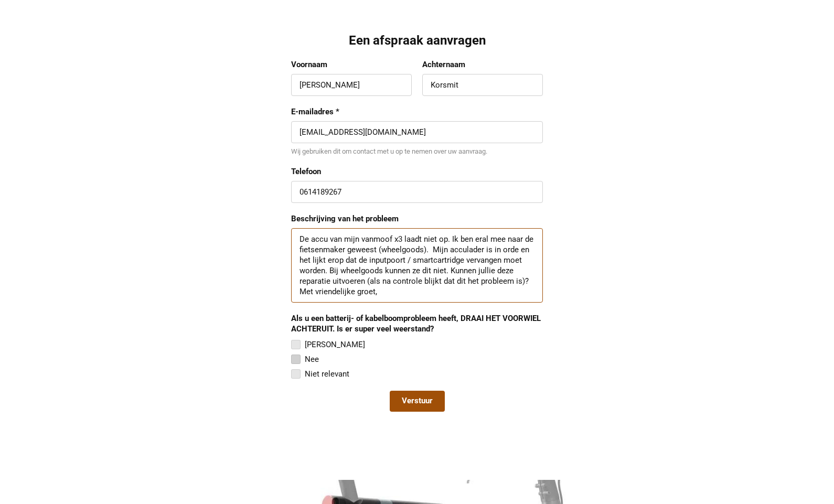 The image size is (834, 504). What do you see at coordinates (351, 85) in the screenshot?
I see `input: Voornaam` at bounding box center [351, 85].